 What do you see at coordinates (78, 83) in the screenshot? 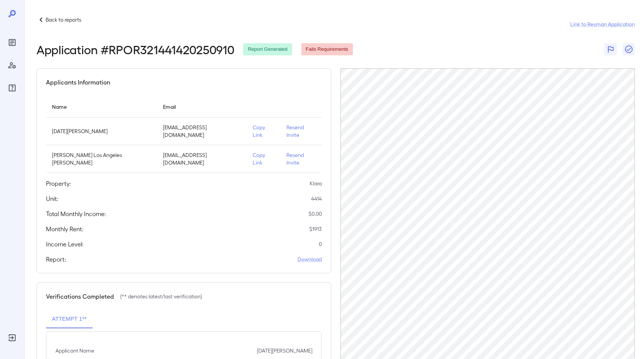
I see `h5: Applicants Information` at bounding box center [78, 83].